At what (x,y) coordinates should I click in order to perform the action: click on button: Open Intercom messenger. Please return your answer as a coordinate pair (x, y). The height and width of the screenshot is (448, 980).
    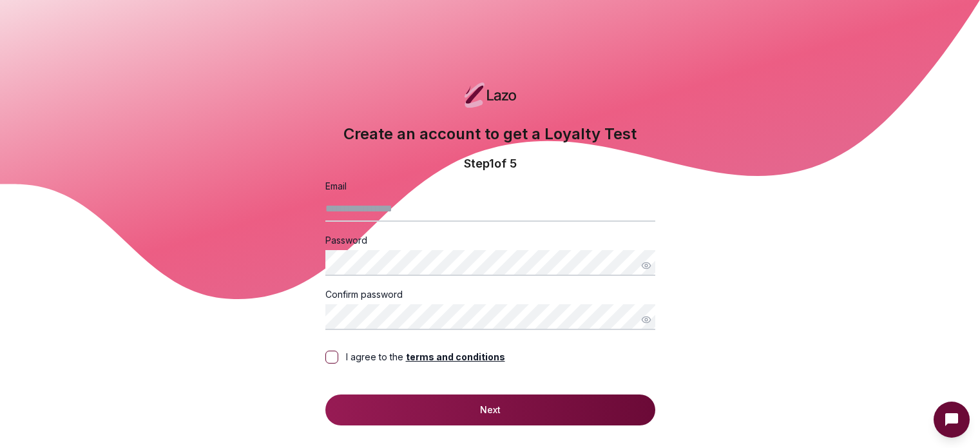
    Looking at the image, I should click on (951, 419).